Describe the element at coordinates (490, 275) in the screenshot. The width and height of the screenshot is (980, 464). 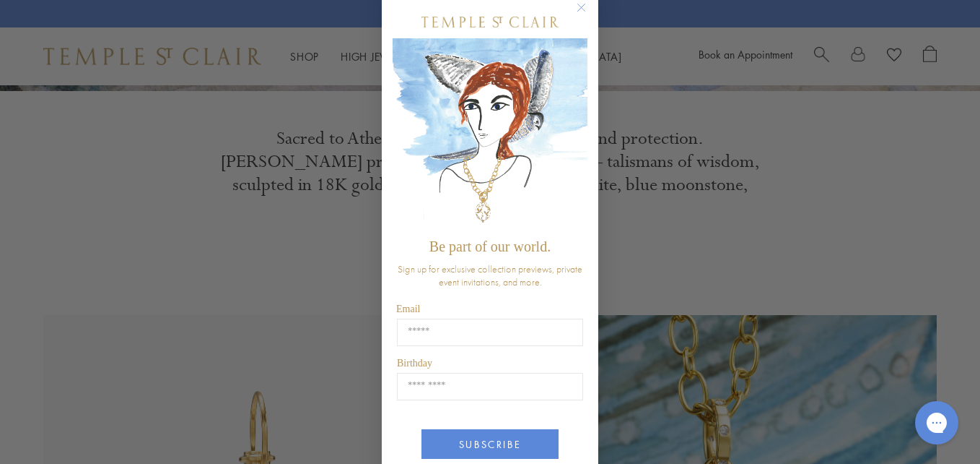
I see `span: Sign up for exclusive collection previews, private event invitations, and more.` at that location.